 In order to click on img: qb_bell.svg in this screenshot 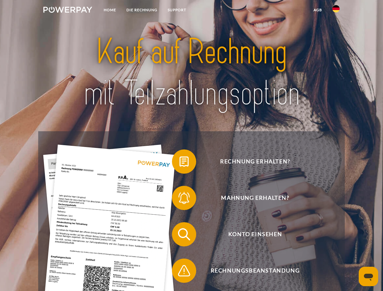, I will do `click(184, 198)`.